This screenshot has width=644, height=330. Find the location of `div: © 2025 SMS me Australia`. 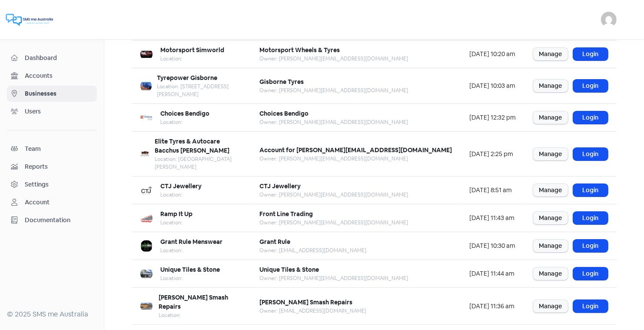

div: © 2025 SMS me Australia is located at coordinates (52, 314).